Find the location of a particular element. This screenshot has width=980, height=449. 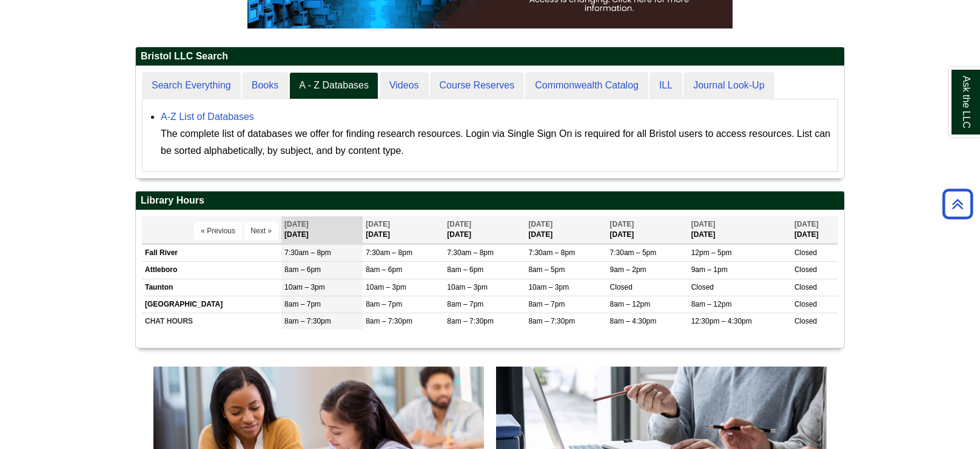

a: Books is located at coordinates (265, 85).